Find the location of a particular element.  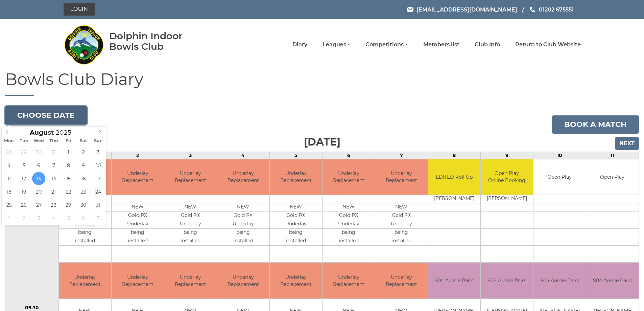

span: July 28, 2025 is located at coordinates (9, 152).